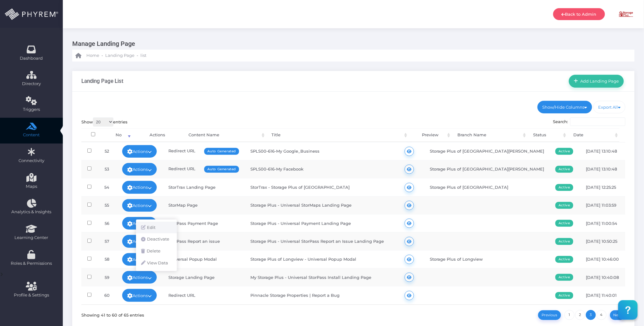  What do you see at coordinates (107, 241) in the screenshot?
I see `td: 57` at bounding box center [107, 241].